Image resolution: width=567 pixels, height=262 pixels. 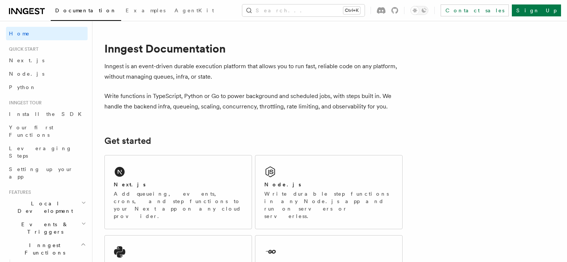 What do you see at coordinates (352, 10) in the screenshot?
I see `kbd: Ctrl+K` at bounding box center [352, 10].